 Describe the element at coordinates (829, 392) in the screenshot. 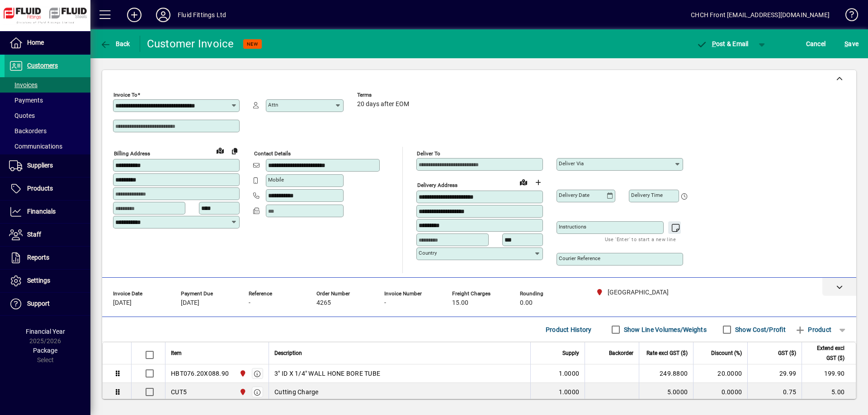

I see `td: 5.00` at that location.